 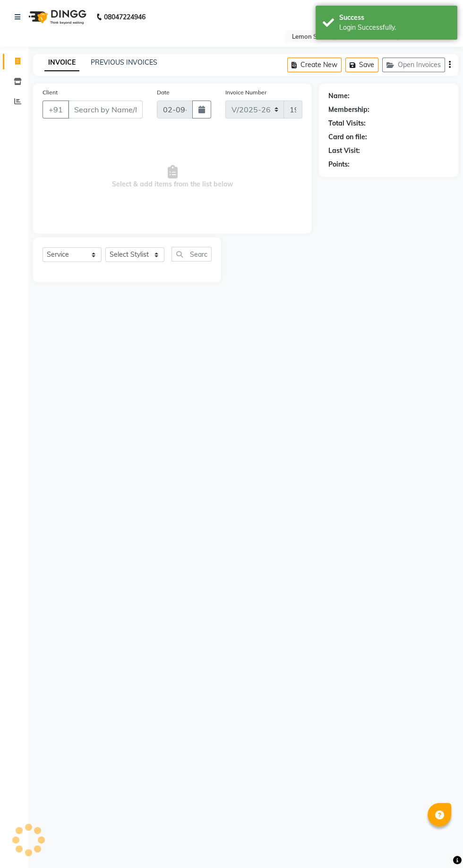 I want to click on a: PREVIOUS INVOICES, so click(x=124, y=62).